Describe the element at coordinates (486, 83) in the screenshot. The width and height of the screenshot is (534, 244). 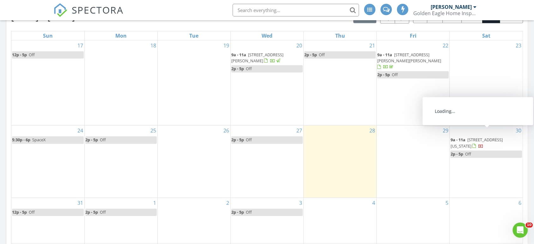
I see `td: Go to August 23, 2025` at that location.